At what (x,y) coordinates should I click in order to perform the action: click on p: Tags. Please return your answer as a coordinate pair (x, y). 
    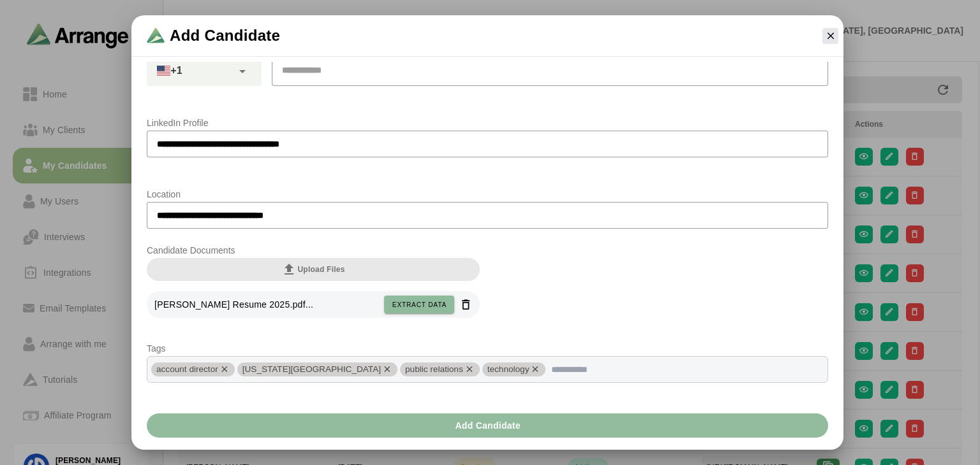
    Looking at the image, I should click on (487, 349).